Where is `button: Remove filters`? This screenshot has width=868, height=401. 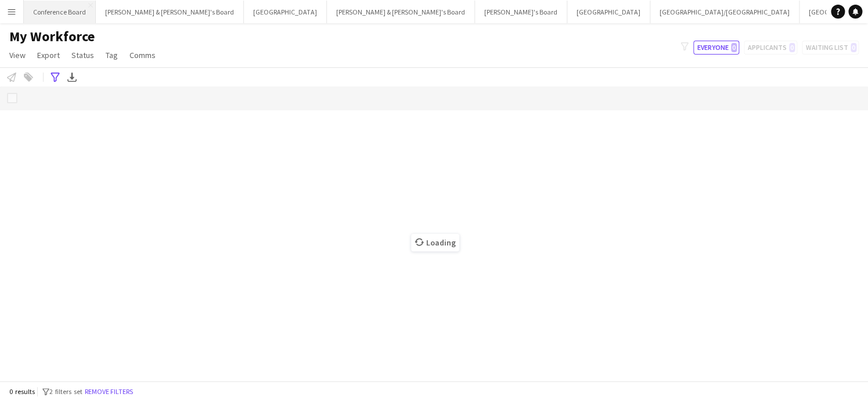
button: Remove filters is located at coordinates (108, 392).